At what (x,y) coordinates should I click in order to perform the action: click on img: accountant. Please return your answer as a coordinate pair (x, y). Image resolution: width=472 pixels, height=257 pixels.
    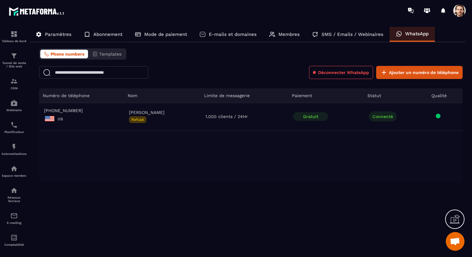
    Looking at the image, I should click on (14, 237).